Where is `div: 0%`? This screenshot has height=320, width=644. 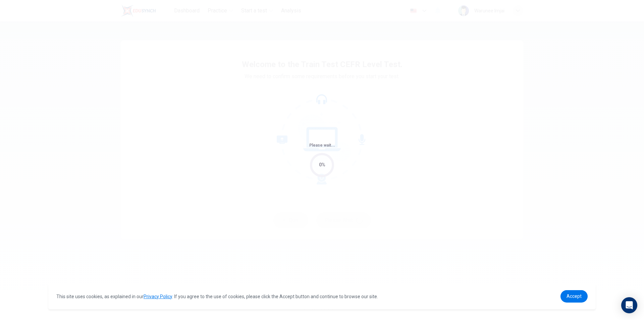 div: 0% is located at coordinates (322, 165).